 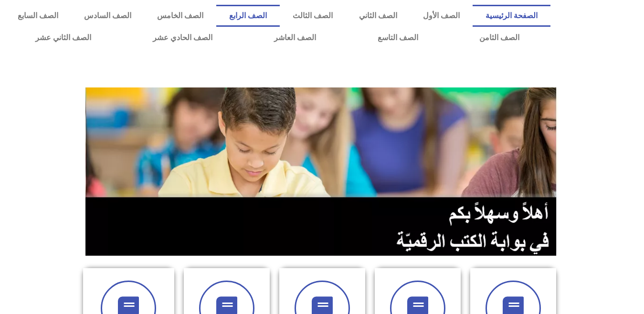 I want to click on a: الصف الأول, so click(x=441, y=16).